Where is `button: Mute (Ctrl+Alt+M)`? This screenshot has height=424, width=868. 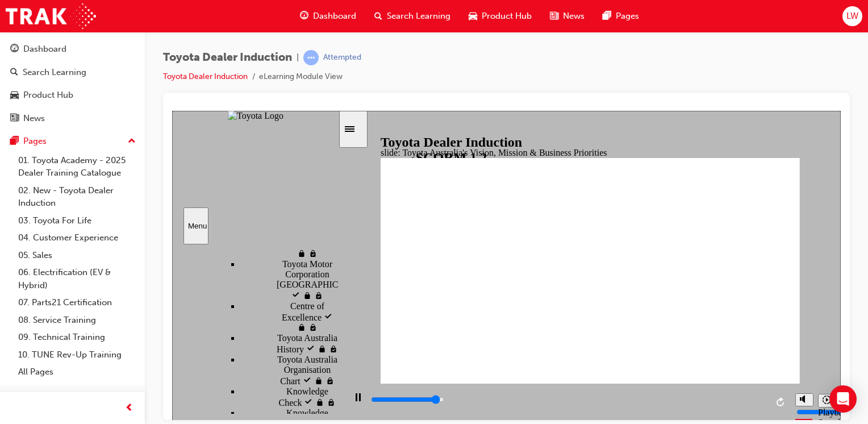 button: Mute (Ctrl+Alt+M) is located at coordinates (632, 289).